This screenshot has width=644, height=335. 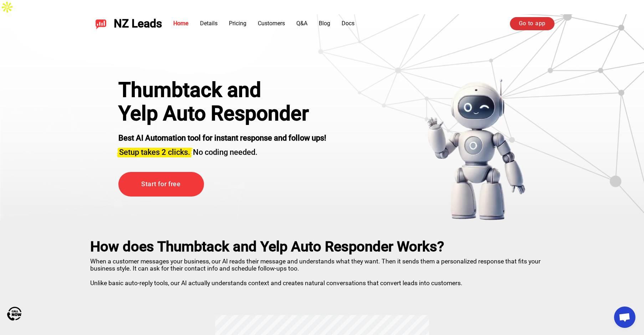 What do you see at coordinates (476, 150) in the screenshot?
I see `img: yelp bot` at bounding box center [476, 150].